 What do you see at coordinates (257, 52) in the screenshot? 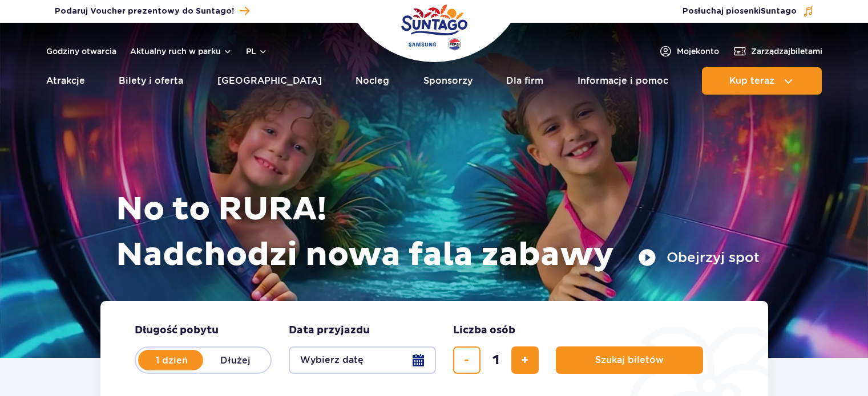
I see `button: pl` at bounding box center [257, 52].